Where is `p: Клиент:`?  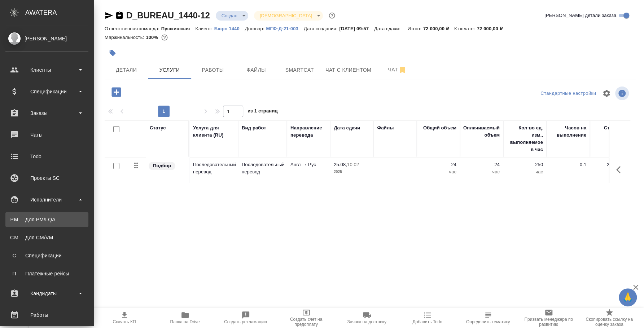
p: Клиент: is located at coordinates (205, 28).